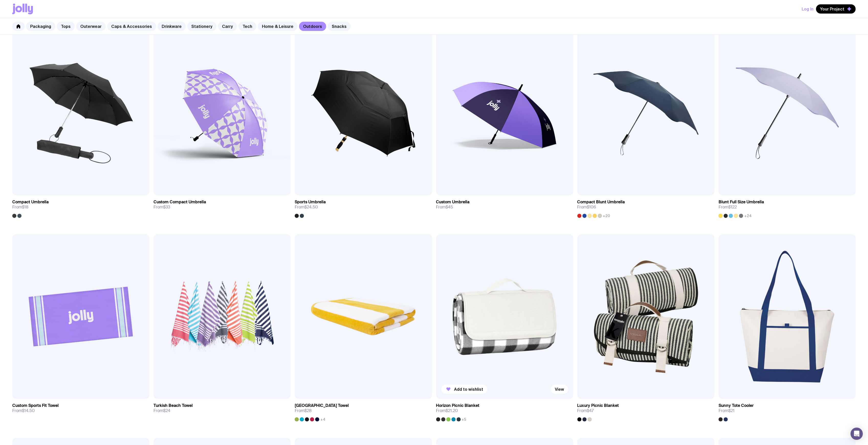 The height and width of the screenshot is (445, 868). I want to click on a: Custom UmbrellaFrom$45, so click(505, 205).